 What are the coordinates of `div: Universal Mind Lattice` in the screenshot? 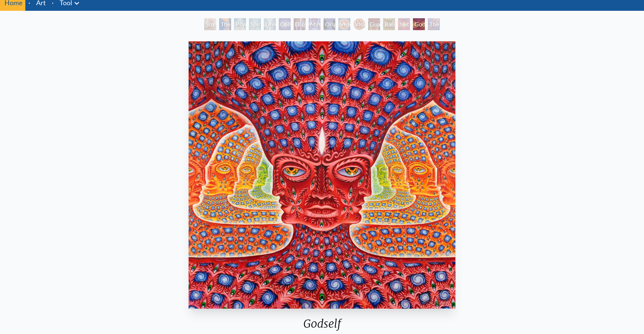 It's located at (270, 24).